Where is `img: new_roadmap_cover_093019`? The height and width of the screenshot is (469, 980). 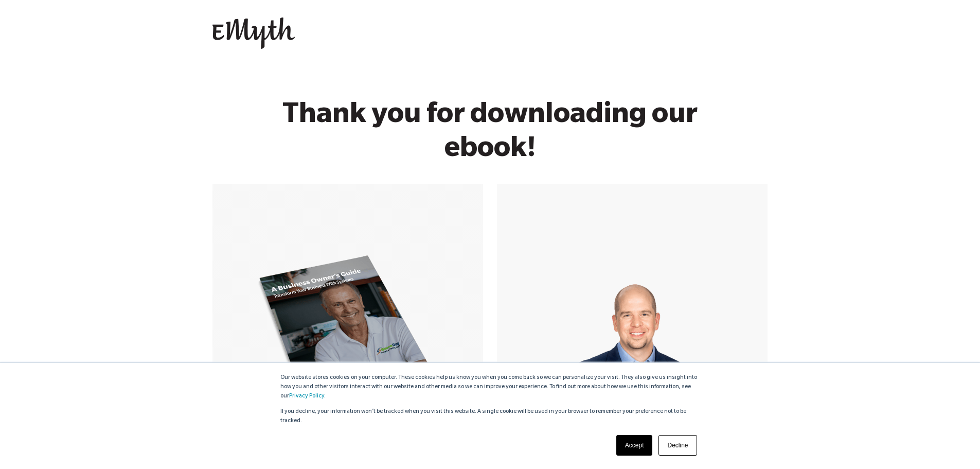
img: new_roadmap_cover_093019 is located at coordinates (347, 338).